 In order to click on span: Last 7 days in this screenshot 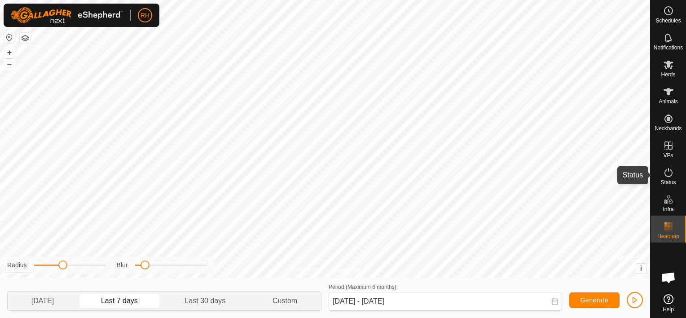, I will do `click(119, 301)`.